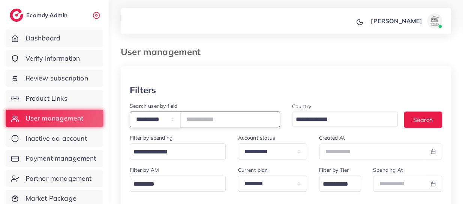 This screenshot has height=204, width=463. What do you see at coordinates (51, 199) in the screenshot?
I see `span: Market Package` at bounding box center [51, 199].